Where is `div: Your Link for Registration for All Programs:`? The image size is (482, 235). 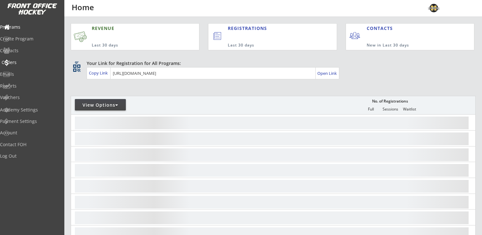
div: Your Link for Registration for All Programs: is located at coordinates (271, 63).